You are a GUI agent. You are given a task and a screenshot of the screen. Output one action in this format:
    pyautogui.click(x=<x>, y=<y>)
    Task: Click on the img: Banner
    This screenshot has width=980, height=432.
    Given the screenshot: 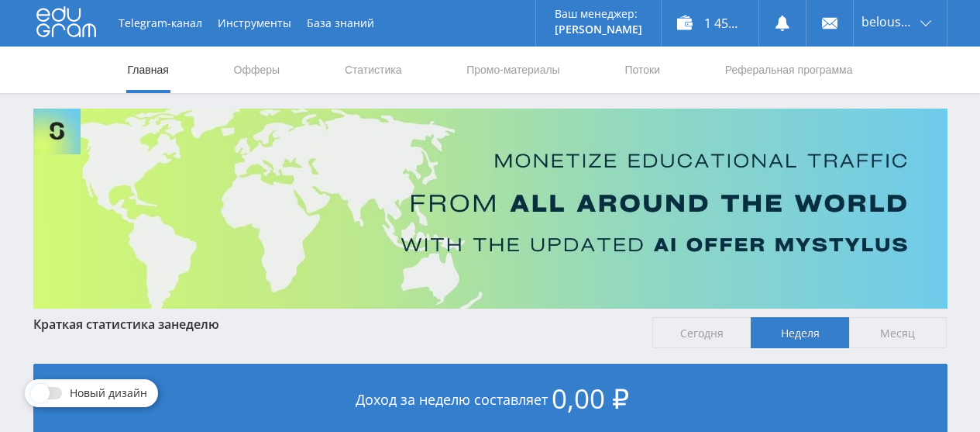 What is the action you would take?
    pyautogui.click(x=490, y=208)
    